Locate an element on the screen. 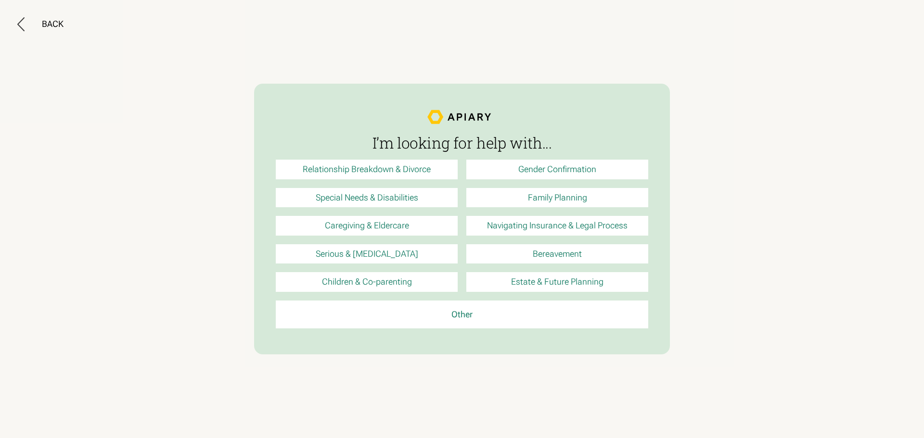  a: Navigating Insurance & Legal Process is located at coordinates (557, 226).